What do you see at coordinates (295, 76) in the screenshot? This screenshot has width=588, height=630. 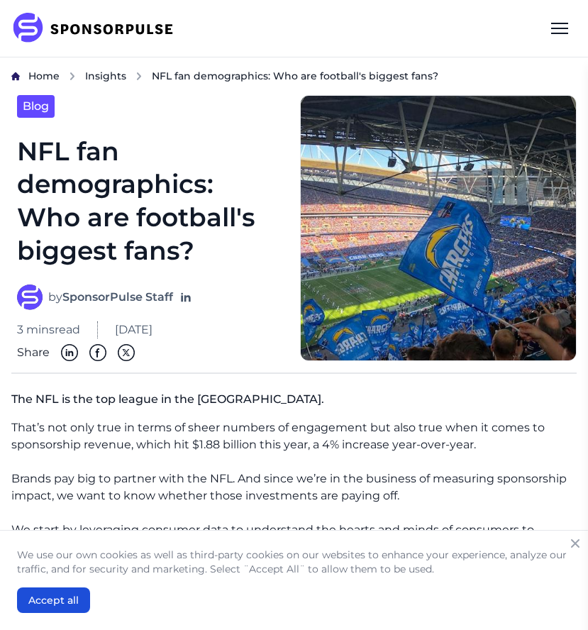 I see `span: NFL fan demographics: Who are football's biggest fans?` at bounding box center [295, 76].